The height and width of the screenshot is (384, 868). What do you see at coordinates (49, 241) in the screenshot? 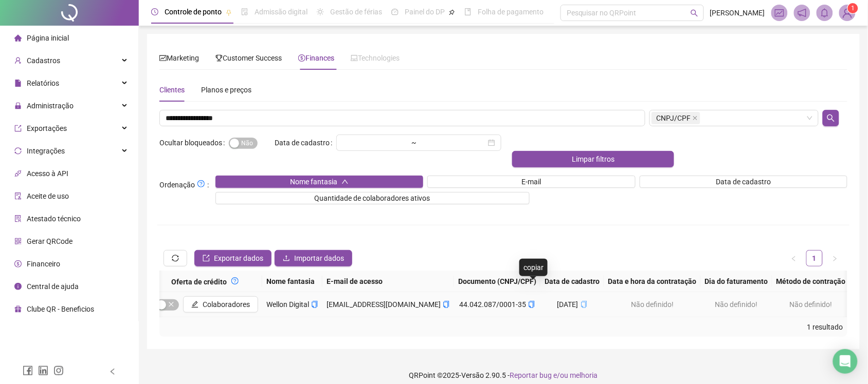
I see `span: Gerar QRCode` at bounding box center [49, 241].